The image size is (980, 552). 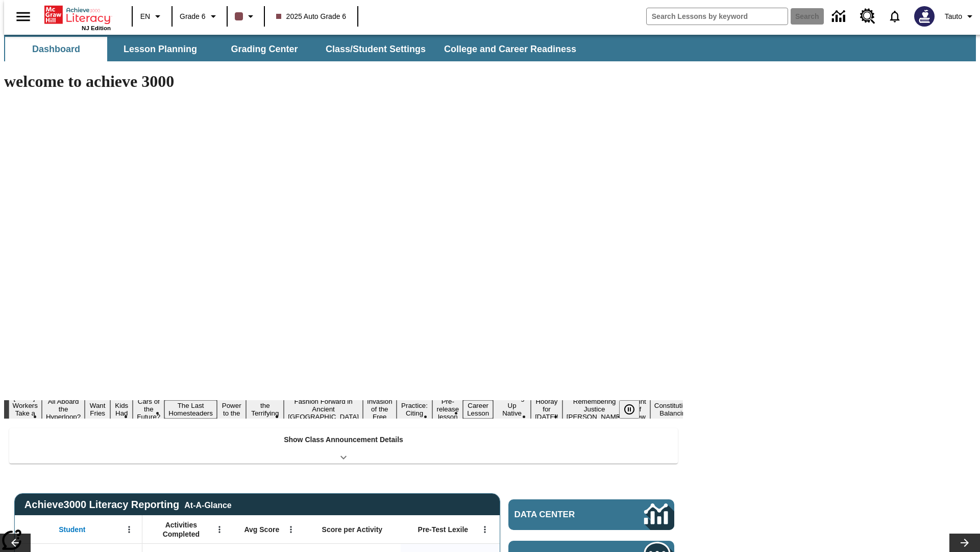 What do you see at coordinates (149, 408) in the screenshot?
I see `button: Slide 5 Cars of the Future?` at bounding box center [149, 408].